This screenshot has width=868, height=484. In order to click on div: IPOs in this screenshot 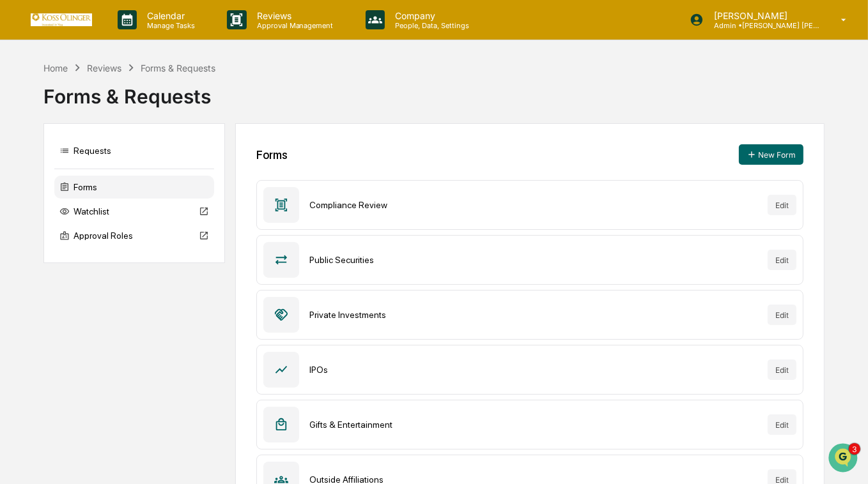, I will do `click(533, 370)`.